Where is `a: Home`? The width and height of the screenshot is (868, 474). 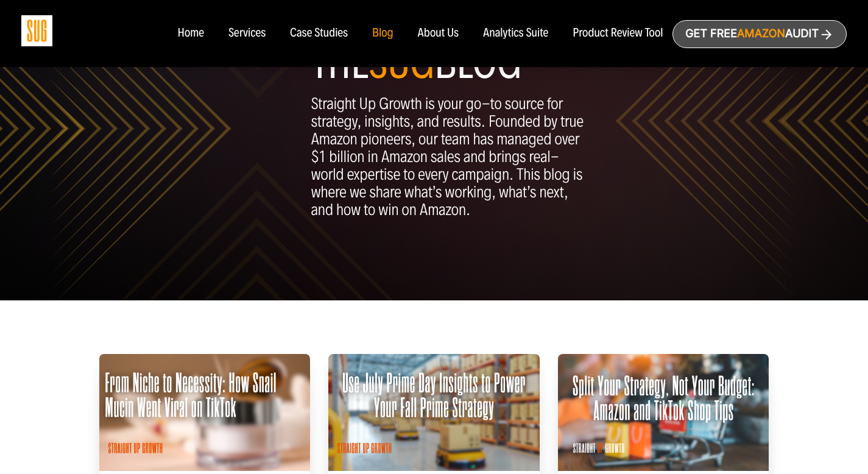
a: Home is located at coordinates (190, 33).